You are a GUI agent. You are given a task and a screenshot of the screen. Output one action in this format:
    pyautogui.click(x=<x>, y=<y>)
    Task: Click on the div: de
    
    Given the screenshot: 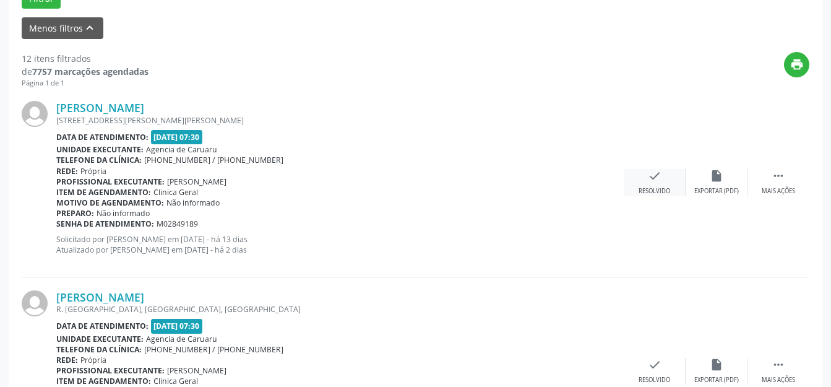 What is the action you would take?
    pyautogui.click(x=85, y=71)
    